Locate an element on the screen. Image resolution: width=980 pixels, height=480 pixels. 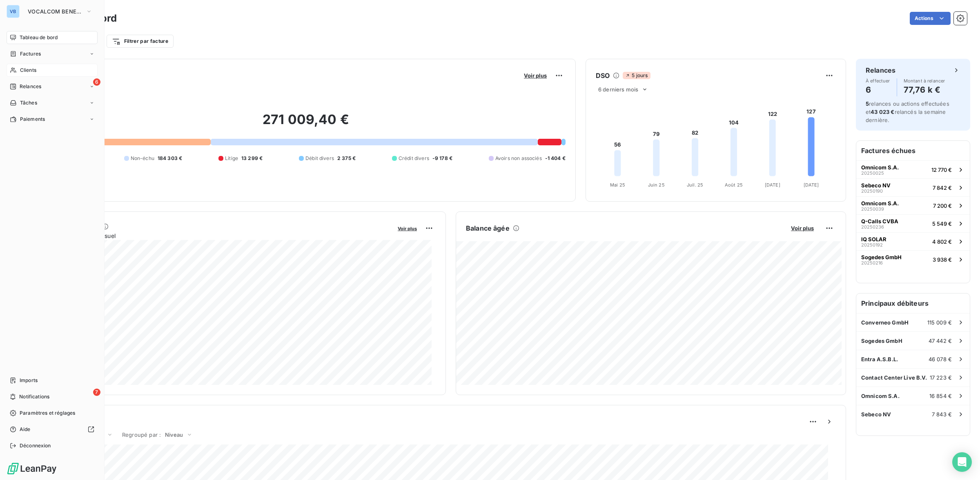
span: Regroupé par : is located at coordinates (141, 435).